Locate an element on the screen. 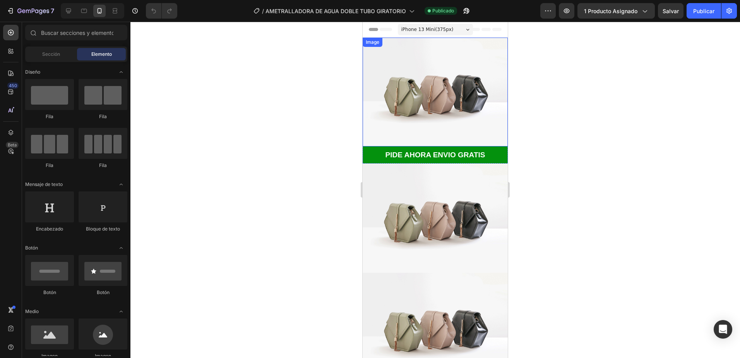 The height and width of the screenshot is (358, 740). p: 7 is located at coordinates (52, 11).